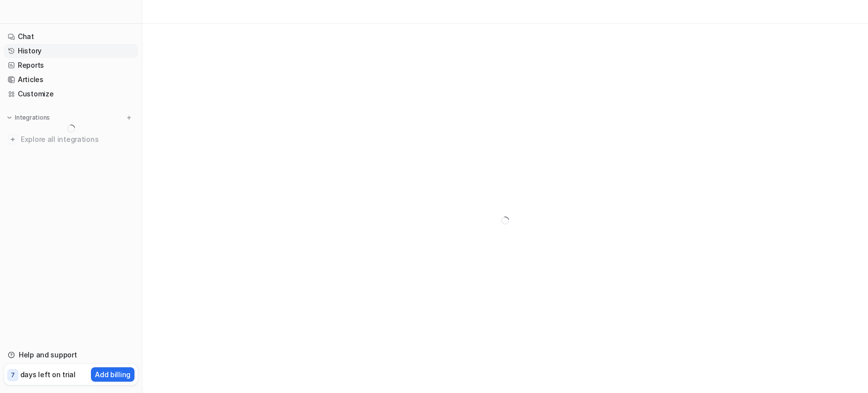  I want to click on a: Help and support, so click(71, 355).